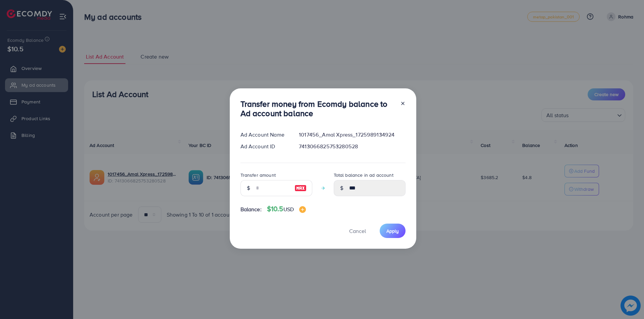 This screenshot has height=319, width=644. Describe the element at coordinates (352, 135) in the screenshot. I see `div: 1017456_Amal Xpress_1725989134924` at that location.